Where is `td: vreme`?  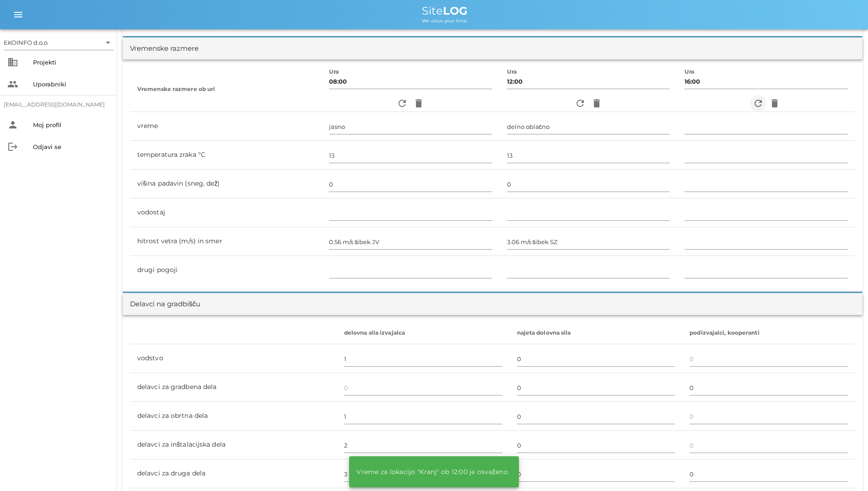
td: vreme is located at coordinates (226, 126).